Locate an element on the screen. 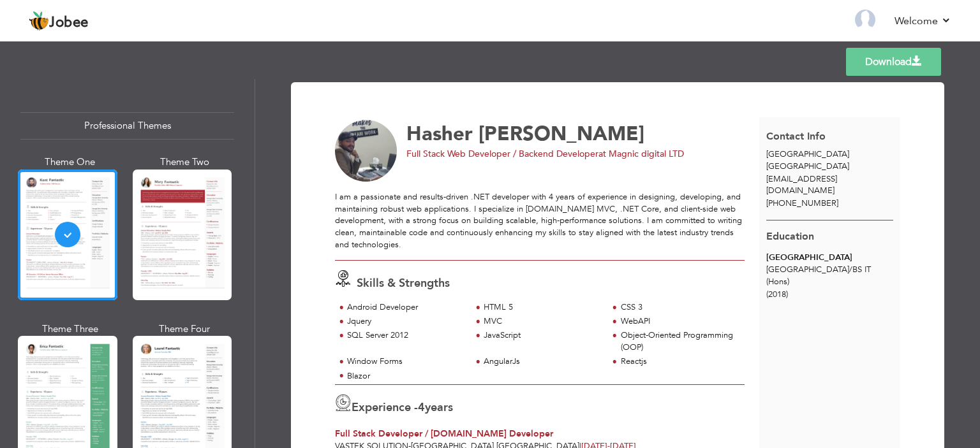 The image size is (980, 448). div: Jquery is located at coordinates (405, 321).